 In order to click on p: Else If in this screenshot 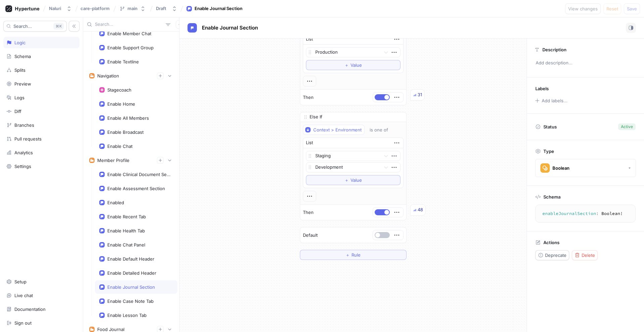, I will do `click(316, 117)`.